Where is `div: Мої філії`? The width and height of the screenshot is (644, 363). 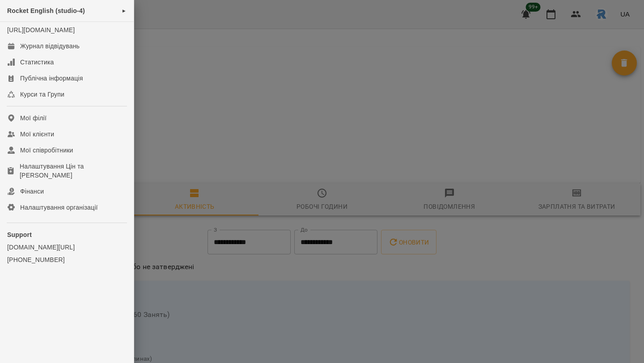
div: Мої філії is located at coordinates (33, 118).